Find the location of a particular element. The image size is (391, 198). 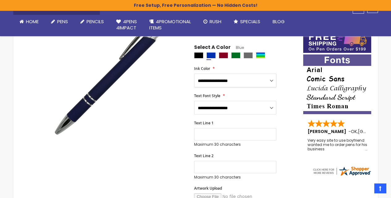

span: Home is located at coordinates (32, 21).